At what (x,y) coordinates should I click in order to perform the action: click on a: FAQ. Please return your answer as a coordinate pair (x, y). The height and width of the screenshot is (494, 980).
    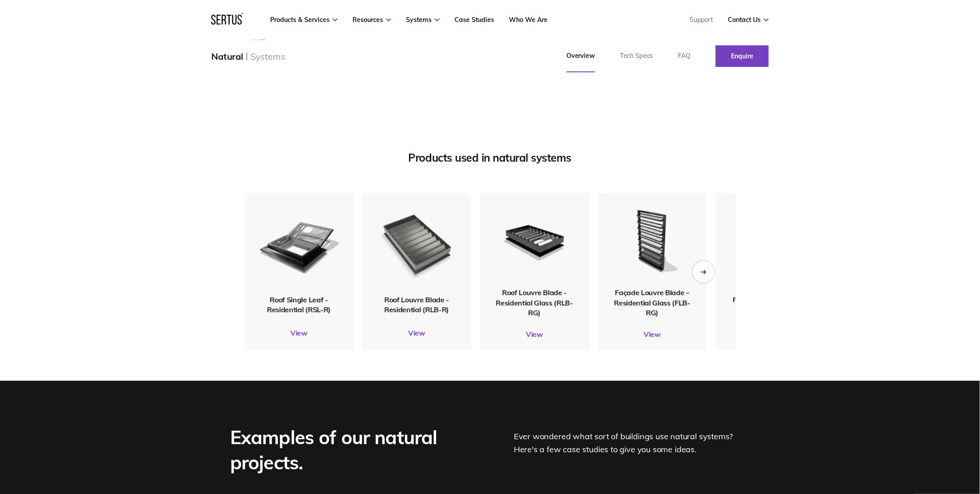
    Looking at the image, I should click on (685, 56).